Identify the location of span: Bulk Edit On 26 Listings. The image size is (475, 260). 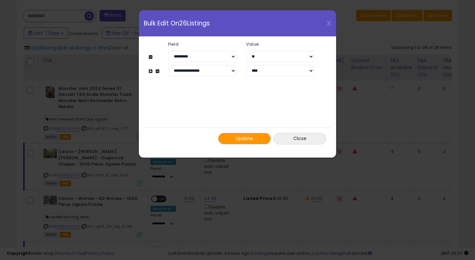
(177, 23).